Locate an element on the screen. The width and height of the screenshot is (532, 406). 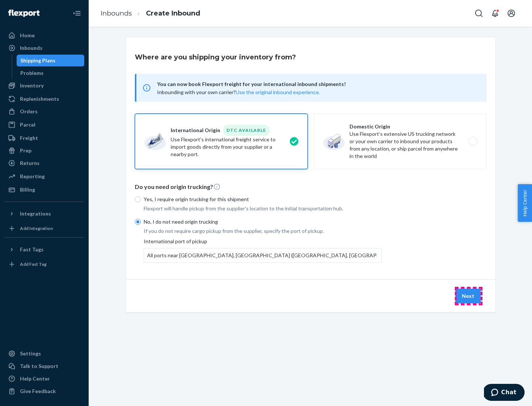
button: Talk to Support is located at coordinates (44, 366).